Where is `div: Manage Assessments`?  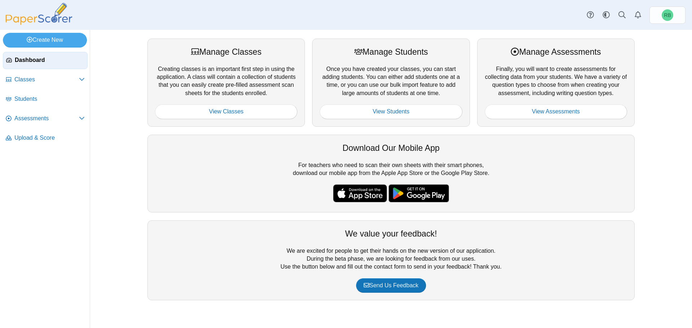 div: Manage Assessments is located at coordinates (556, 52).